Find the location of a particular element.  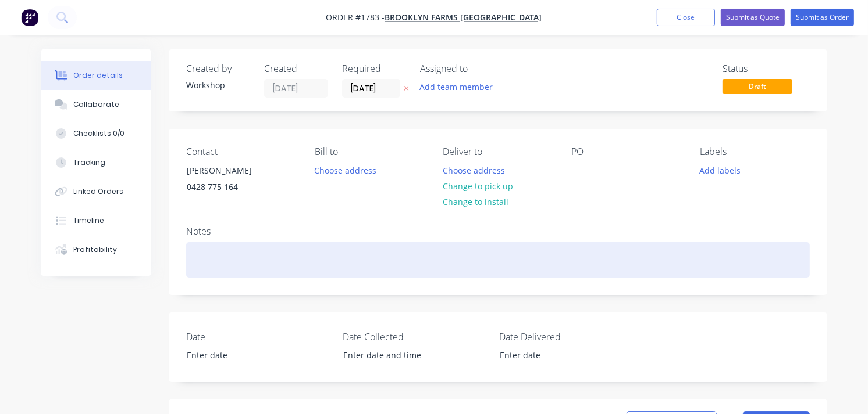

img: Factory is located at coordinates (29, 17).